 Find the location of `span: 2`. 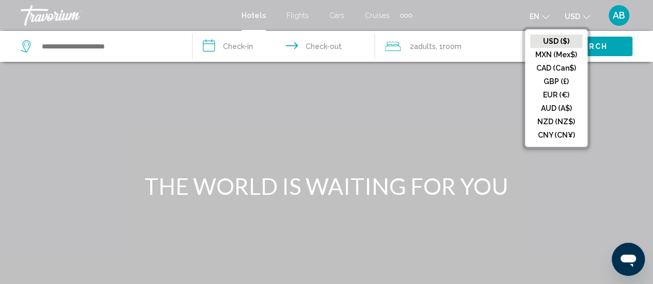

span: 2 is located at coordinates (423, 46).